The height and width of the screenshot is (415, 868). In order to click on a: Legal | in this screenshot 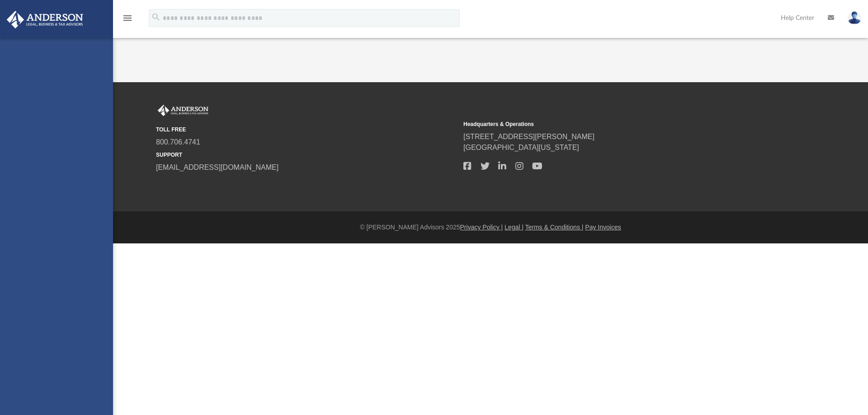, I will do `click(514, 227)`.